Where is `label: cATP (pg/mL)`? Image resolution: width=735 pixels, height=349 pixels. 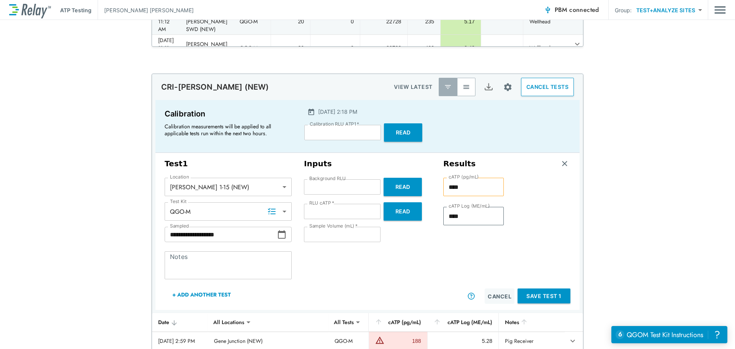 label: cATP (pg/mL) is located at coordinates (464, 177).